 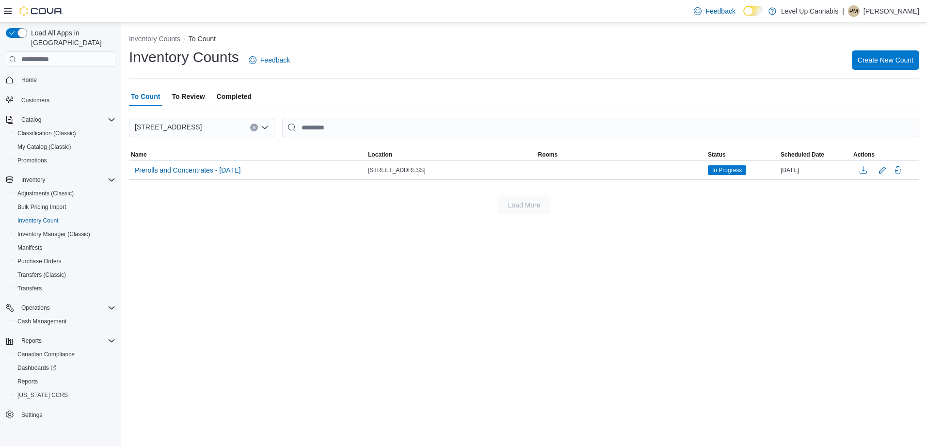 I want to click on a: Reports, so click(x=28, y=382).